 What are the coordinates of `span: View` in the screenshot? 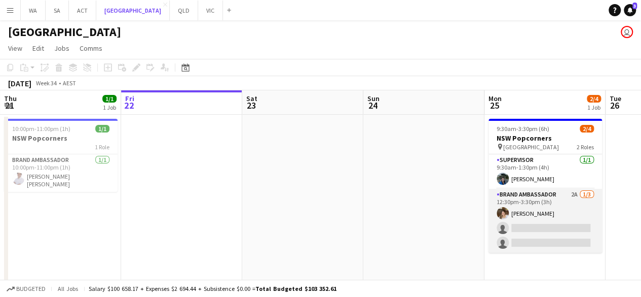 It's located at (15, 48).